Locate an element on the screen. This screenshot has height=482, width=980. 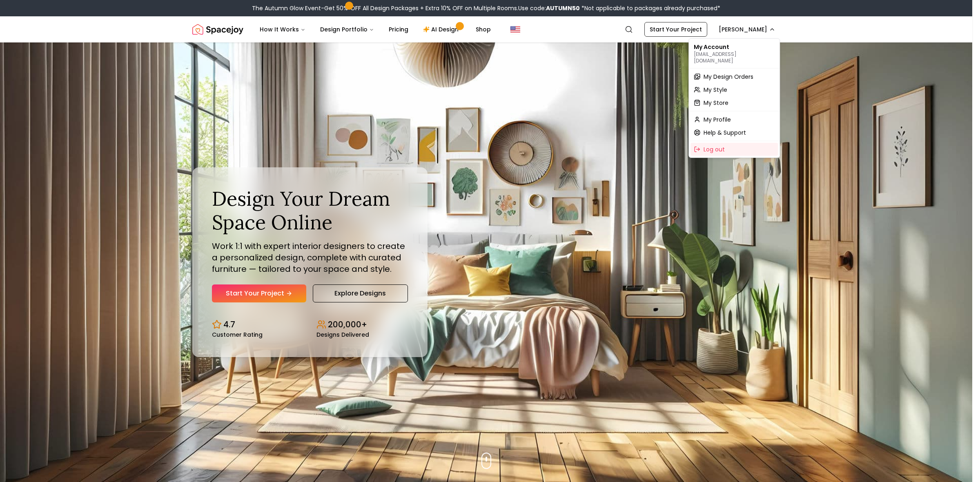
span: Help & Support is located at coordinates (725, 133).